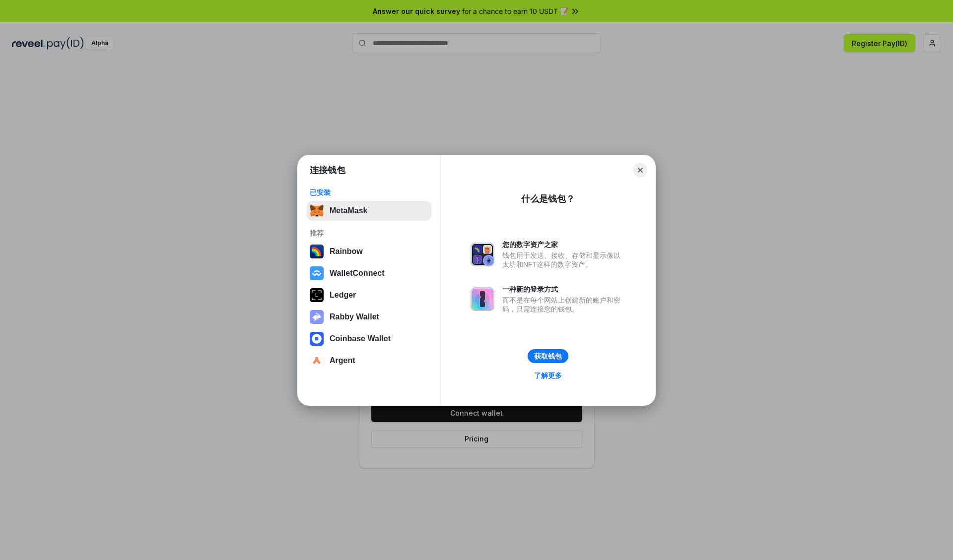  I want to click on div: 钱包用于发送、接收、存储和显示像以太坊和NFT这样的数字资产。, so click(564, 260).